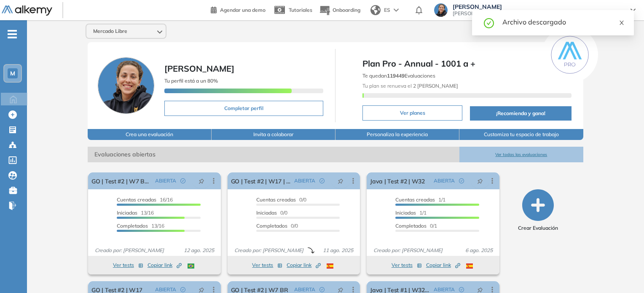 This screenshot has height=293, width=644. I want to click on span: 11 ago. 2025, so click(338, 250).